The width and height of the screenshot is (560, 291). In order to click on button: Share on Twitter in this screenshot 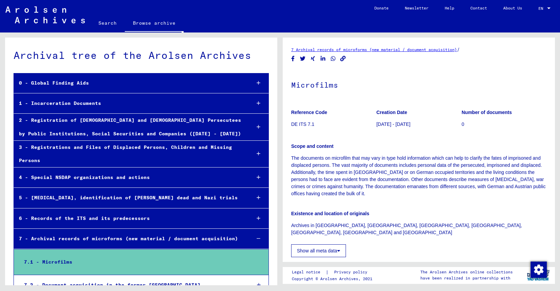, I will do `click(303, 58)`.